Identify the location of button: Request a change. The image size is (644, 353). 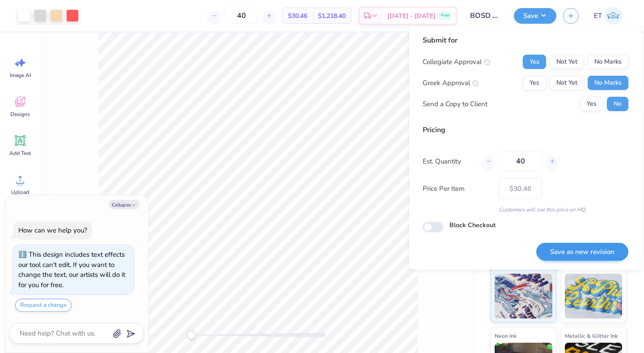
(43, 305).